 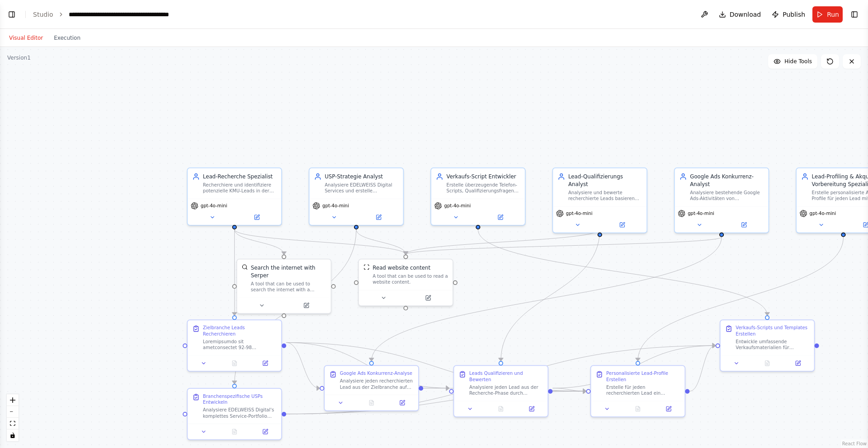 I want to click on div: Analysiere und bewerte recherchierte Leads basierend auf digitaler Bereitschaft, potenziellem Wer..., so click(x=605, y=195).